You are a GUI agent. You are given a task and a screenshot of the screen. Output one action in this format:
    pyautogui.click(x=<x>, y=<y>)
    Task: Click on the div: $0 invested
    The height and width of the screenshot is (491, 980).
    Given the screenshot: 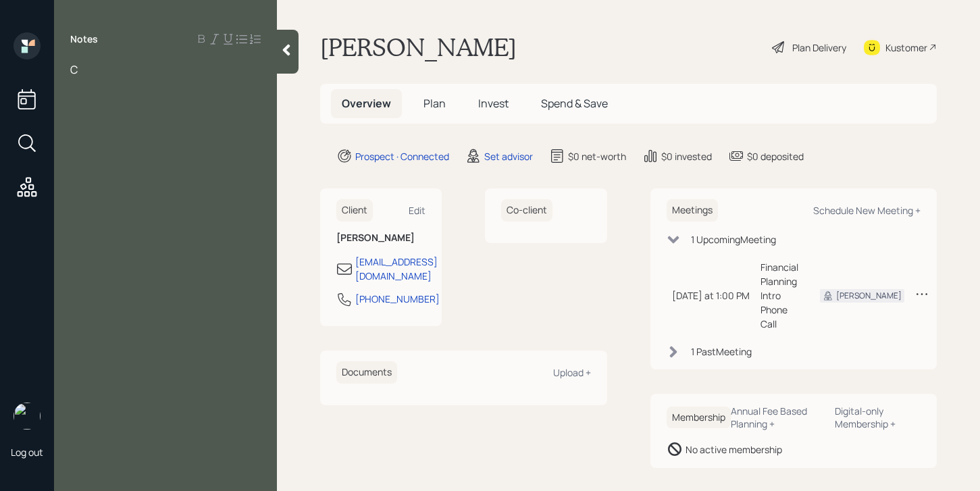 What is the action you would take?
    pyautogui.click(x=686, y=156)
    